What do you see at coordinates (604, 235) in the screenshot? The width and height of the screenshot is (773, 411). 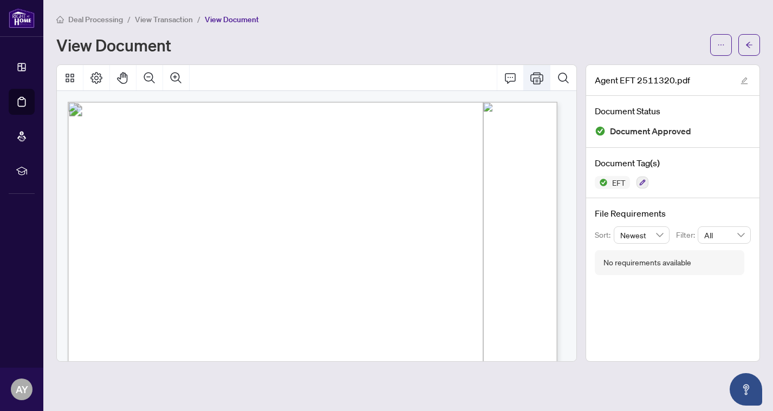 I see `p: Sort:` at bounding box center [604, 235].